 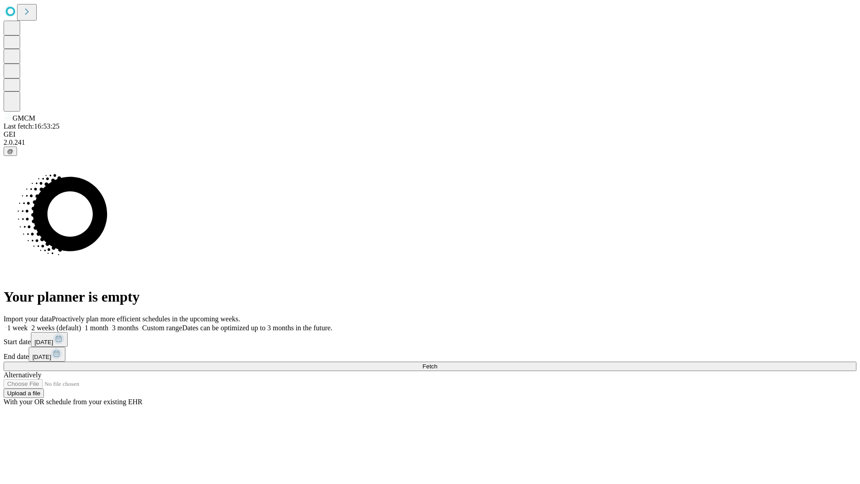 I want to click on div: 2.0.241, so click(x=430, y=143).